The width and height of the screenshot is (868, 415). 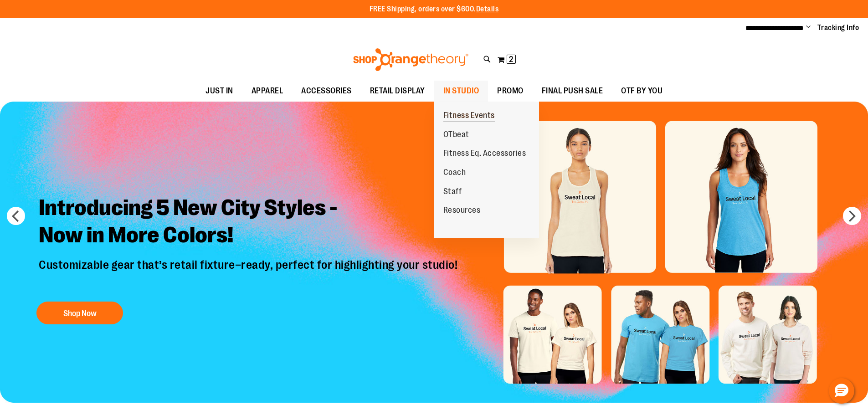 What do you see at coordinates (435, 9) in the screenshot?
I see `p: FREE Shipping, orders over $600.` at bounding box center [435, 9].